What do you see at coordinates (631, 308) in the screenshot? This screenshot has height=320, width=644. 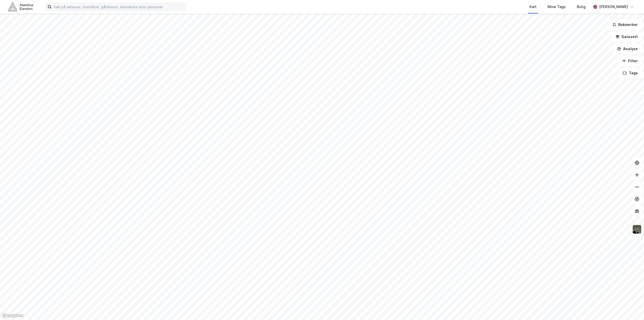 I see `div: Kontrollprogram for chat` at bounding box center [631, 308].